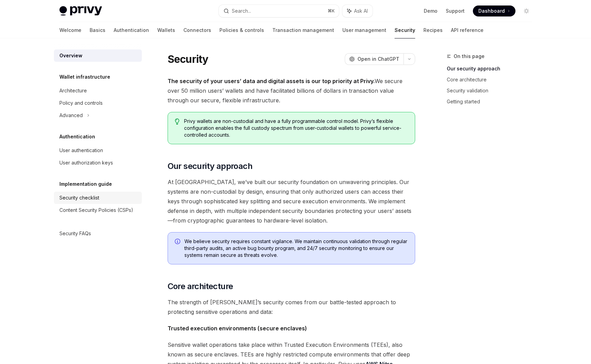 This screenshot has width=591, height=364. I want to click on div: Search..., so click(242, 11).